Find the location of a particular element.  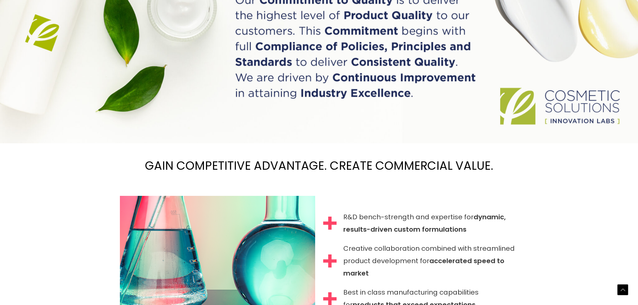

span: Creative collaboration combined with streamlined product development for is located at coordinates (431, 261).